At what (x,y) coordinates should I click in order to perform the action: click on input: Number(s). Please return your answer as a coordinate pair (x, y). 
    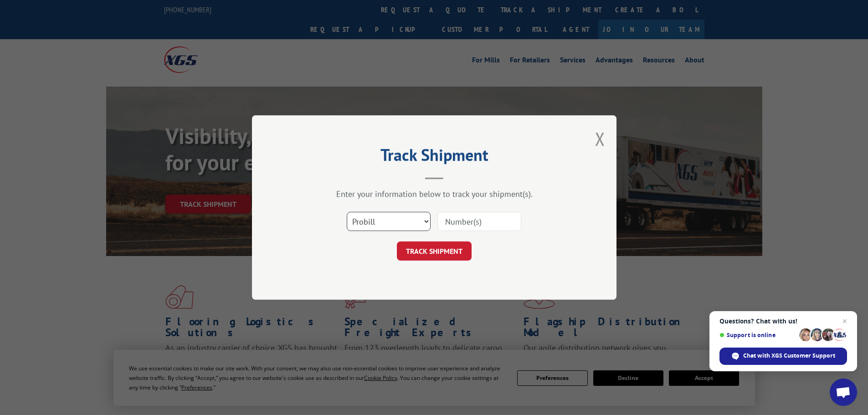
    Looking at the image, I should click on (479, 222).